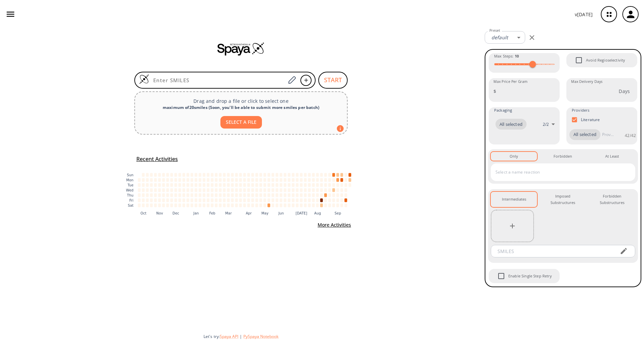  I want to click on div: Imposed Substructures, so click(563, 200).